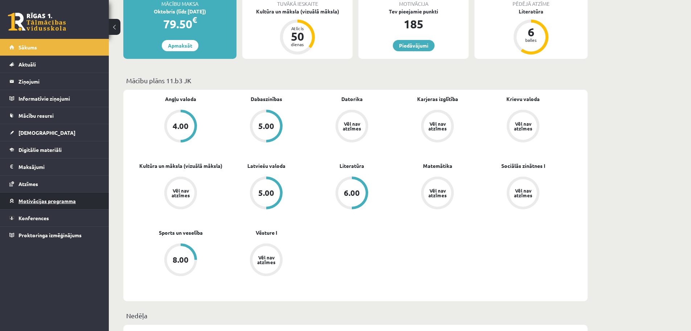 This screenshot has width=691, height=331. I want to click on div: 50, so click(298, 36).